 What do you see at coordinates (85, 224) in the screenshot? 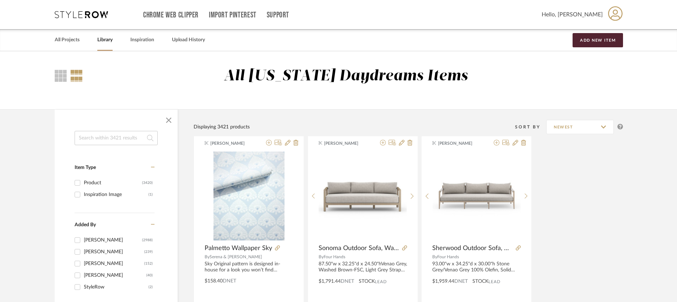
I see `span: Added By` at bounding box center [85, 224].